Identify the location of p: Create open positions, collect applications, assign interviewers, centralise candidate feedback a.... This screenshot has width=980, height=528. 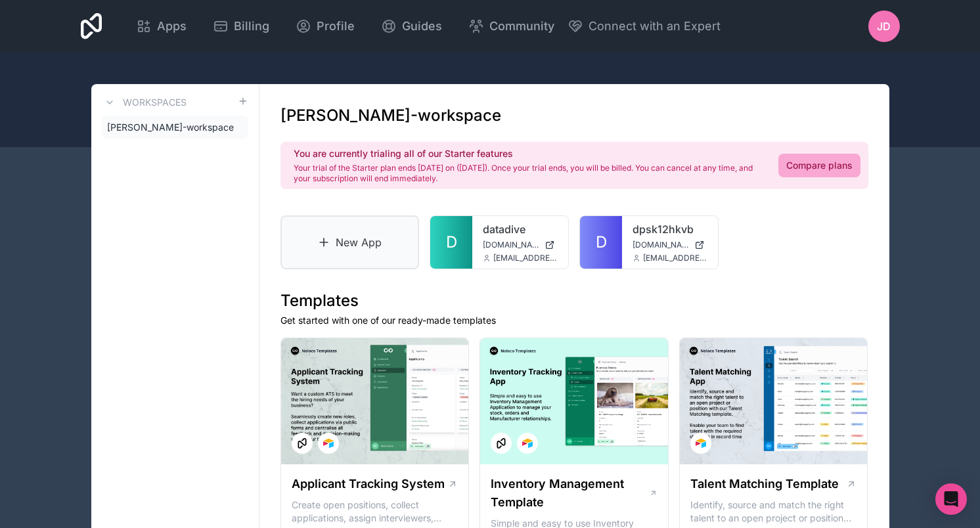
(375, 512).